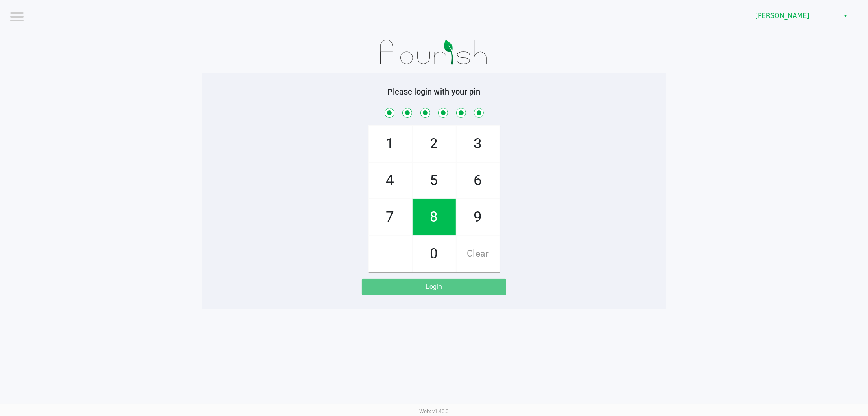  Describe the element at coordinates (434, 217) in the screenshot. I see `span: 8` at that location.